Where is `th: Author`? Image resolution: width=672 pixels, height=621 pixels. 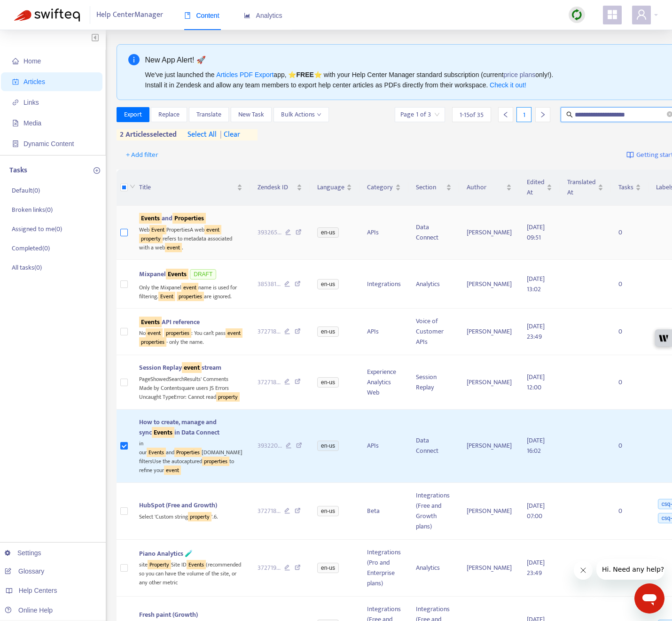 th: Author is located at coordinates (489, 188).